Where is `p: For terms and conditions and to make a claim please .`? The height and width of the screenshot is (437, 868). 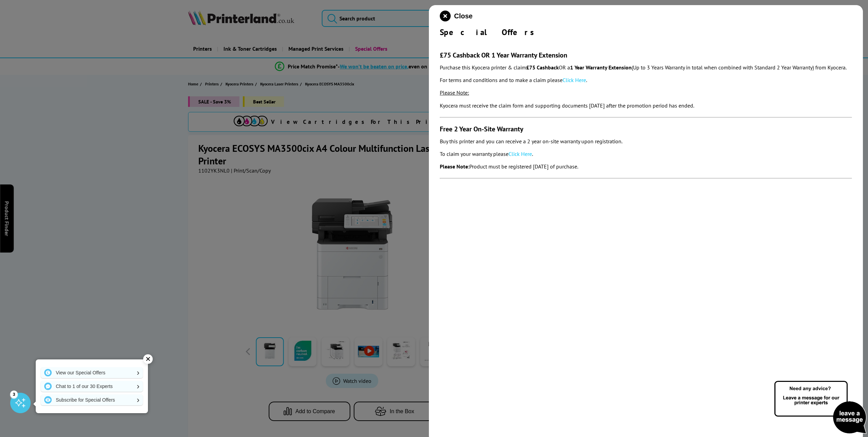
p: For terms and conditions and to make a claim please . is located at coordinates (646, 80).